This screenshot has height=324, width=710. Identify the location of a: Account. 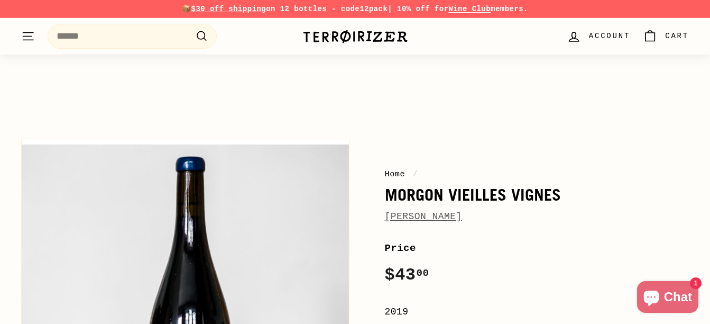
(599, 36).